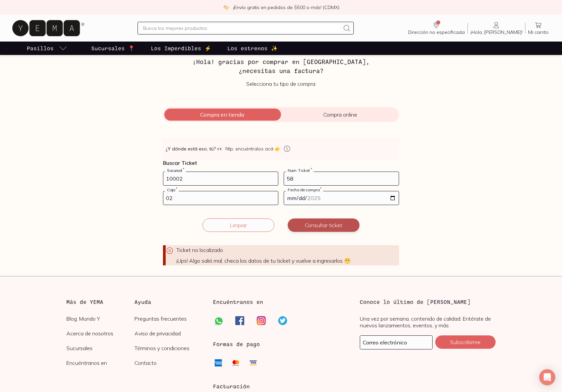 The height and width of the screenshot is (392, 562). Describe the element at coordinates (396, 343) in the screenshot. I see `input: mimail@gmail.com` at that location.